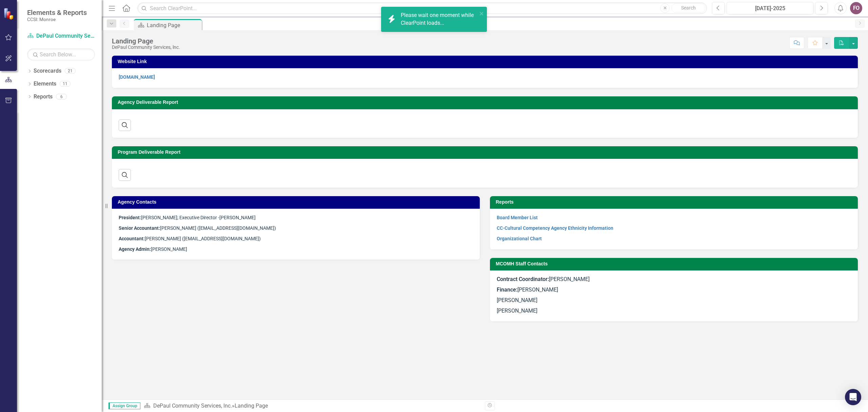 The image size is (868, 412). What do you see at coordinates (688, 8) in the screenshot?
I see `span: Search` at bounding box center [688, 8].